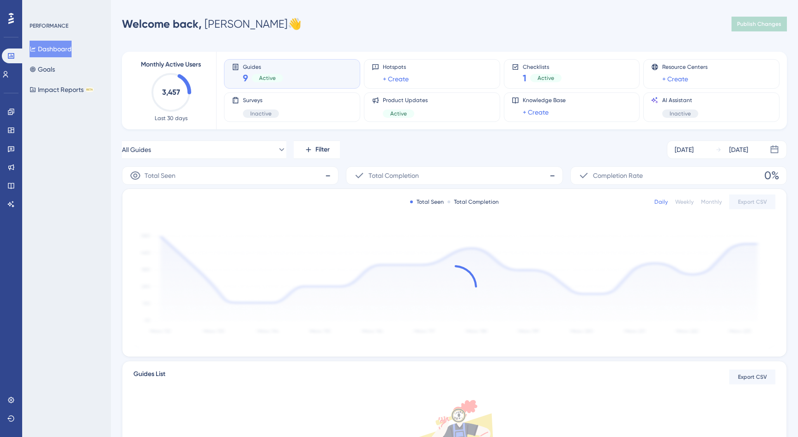 This screenshot has height=437, width=798. Describe the element at coordinates (204, 150) in the screenshot. I see `button: All Guides` at that location.